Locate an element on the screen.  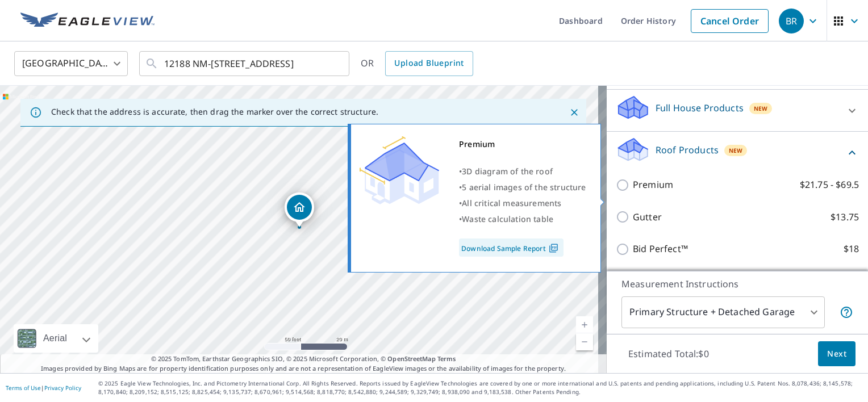
span: All critical measurements is located at coordinates (511, 203).